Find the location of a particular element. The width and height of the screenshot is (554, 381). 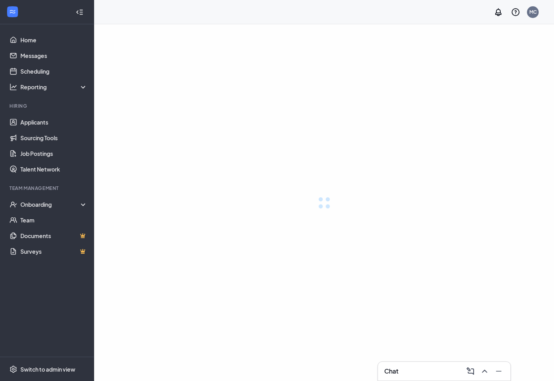

button: ChevronUp is located at coordinates (484, 372).